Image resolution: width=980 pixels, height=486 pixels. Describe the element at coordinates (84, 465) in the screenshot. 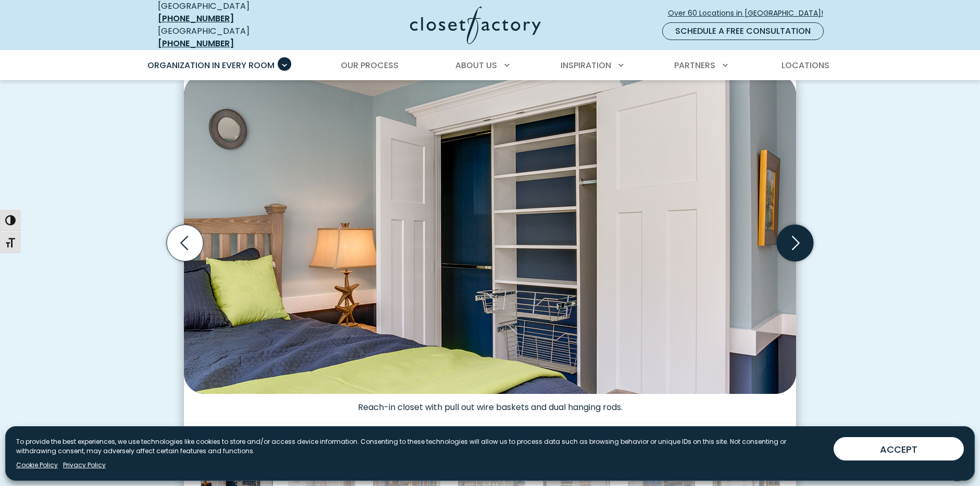

I see `a: Privacy Policy` at that location.